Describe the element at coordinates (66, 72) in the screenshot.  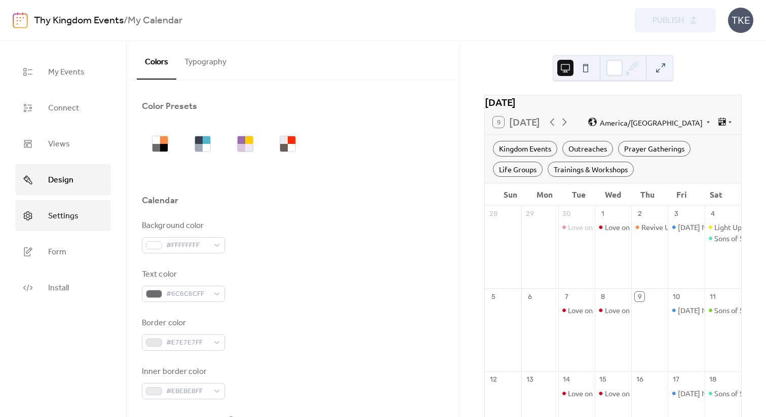
I see `span: My Events` at that location.